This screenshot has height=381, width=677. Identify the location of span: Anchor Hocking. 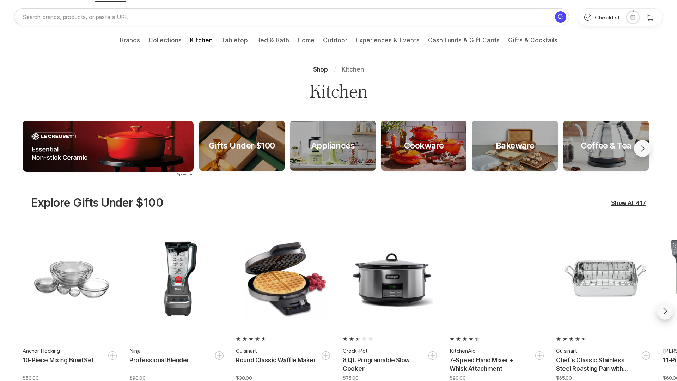
(41, 351).